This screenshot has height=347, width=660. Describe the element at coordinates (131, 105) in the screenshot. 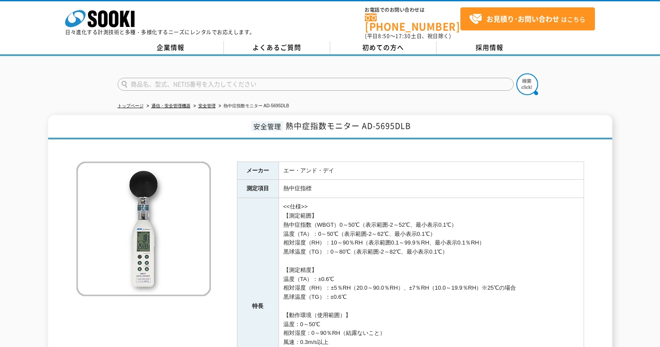

I see `a: トップページ` at that location.